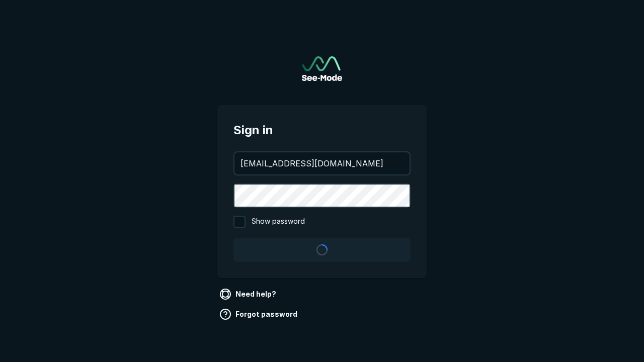 The height and width of the screenshot is (362, 644). Describe the element at coordinates (322, 68) in the screenshot. I see `a: Go to sign in` at that location.